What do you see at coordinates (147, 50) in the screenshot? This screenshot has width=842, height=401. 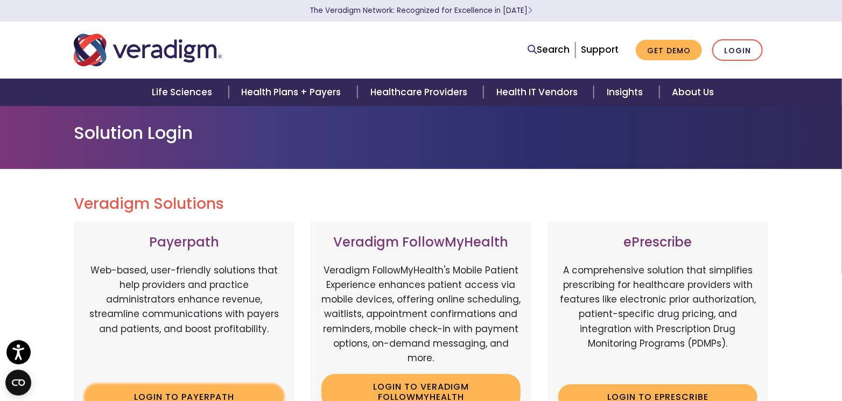 I see `img: Veradigm logo` at bounding box center [147, 50].